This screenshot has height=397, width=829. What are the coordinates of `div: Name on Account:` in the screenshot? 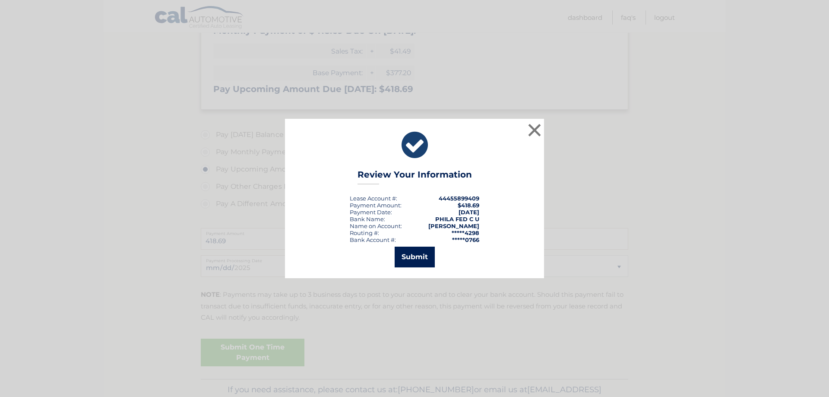 It's located at (376, 226).